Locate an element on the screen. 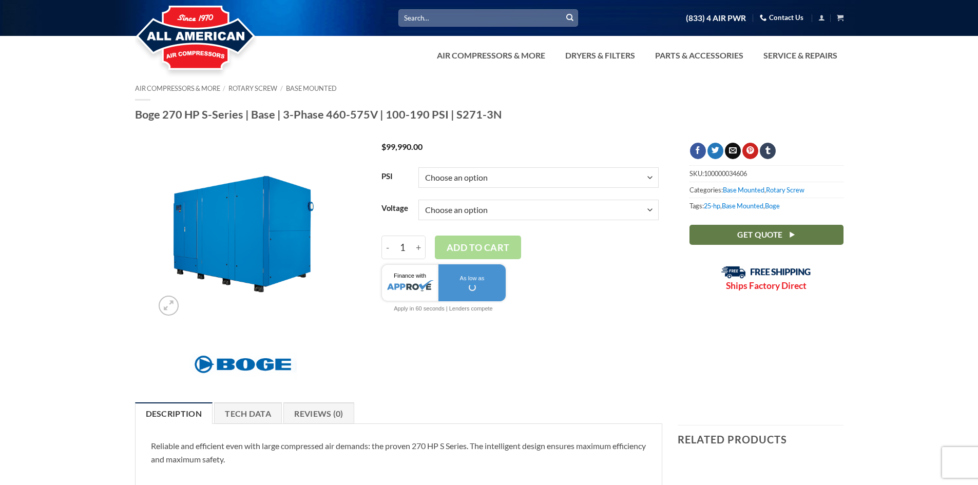  a: Description is located at coordinates (174, 413).